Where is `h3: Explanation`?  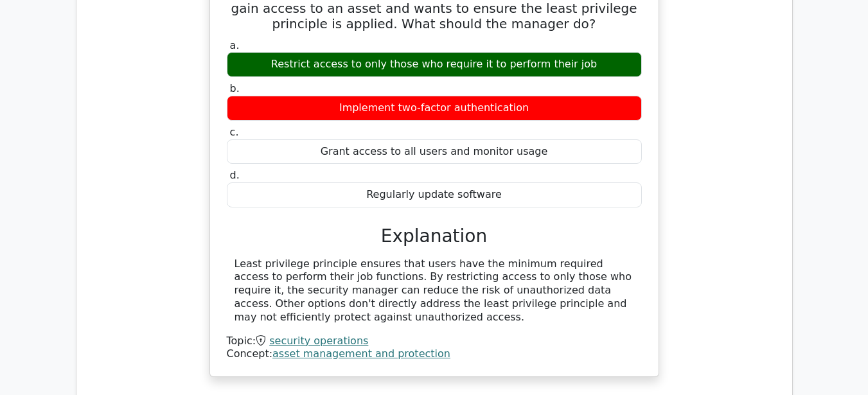 h3: Explanation is located at coordinates (435, 236).